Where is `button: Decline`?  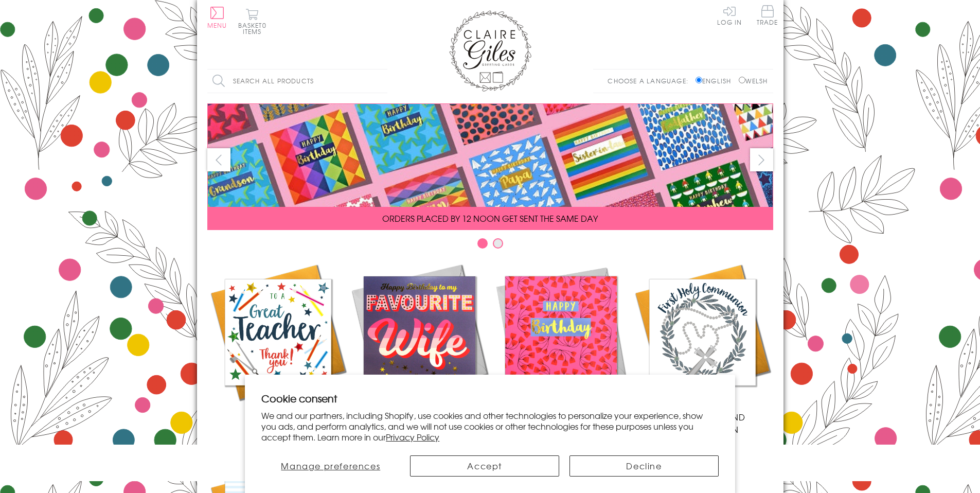 button: Decline is located at coordinates (644, 466).